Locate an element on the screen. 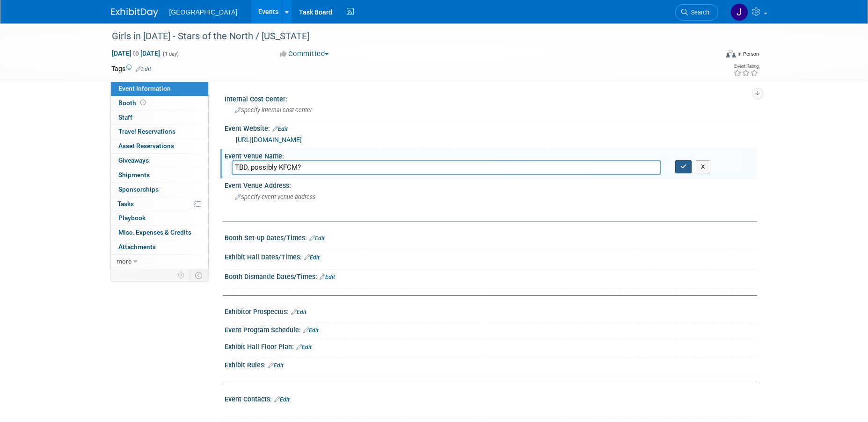 This screenshot has width=868, height=422. img: ExhibitDay is located at coordinates (134, 13).